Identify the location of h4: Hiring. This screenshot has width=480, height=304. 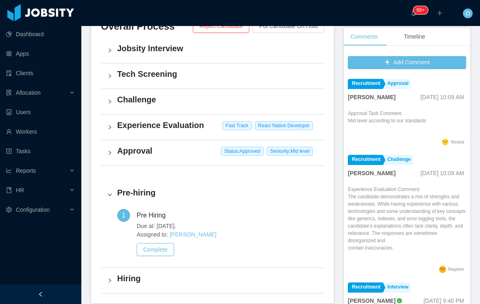
(217, 279).